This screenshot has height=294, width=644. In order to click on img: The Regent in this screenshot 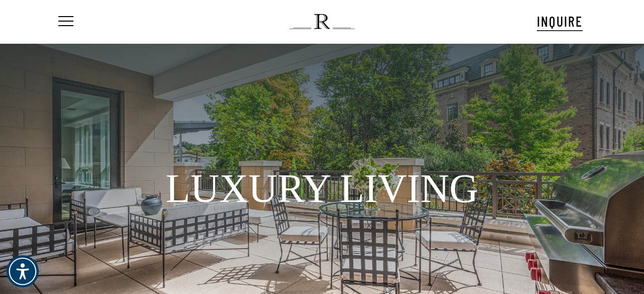, I will do `click(321, 22)`.